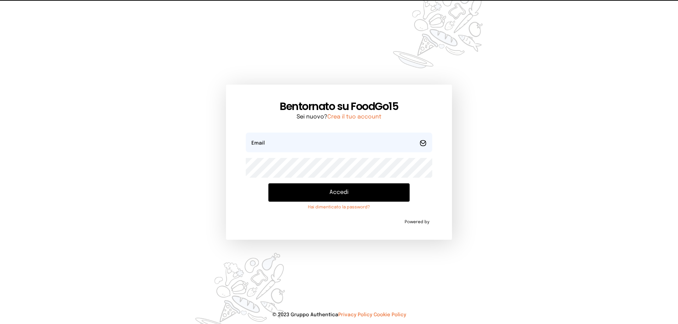  Describe the element at coordinates (354, 117) in the screenshot. I see `a: Crea il tuo account` at that location.